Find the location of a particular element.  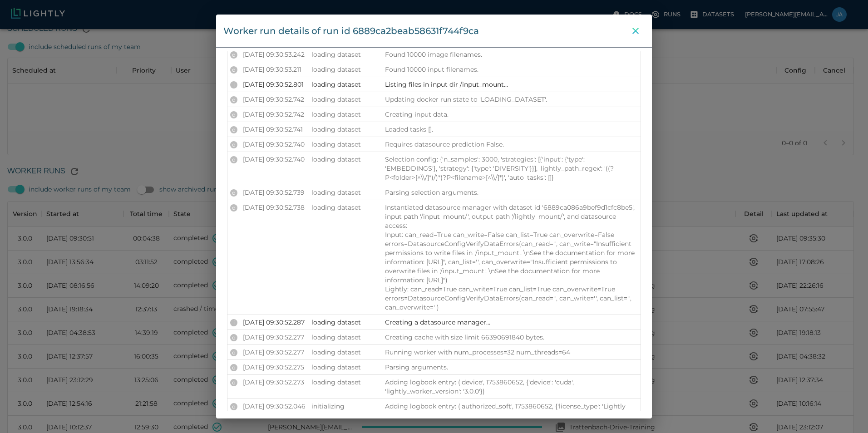

p: Creating input data. is located at coordinates (511, 114).